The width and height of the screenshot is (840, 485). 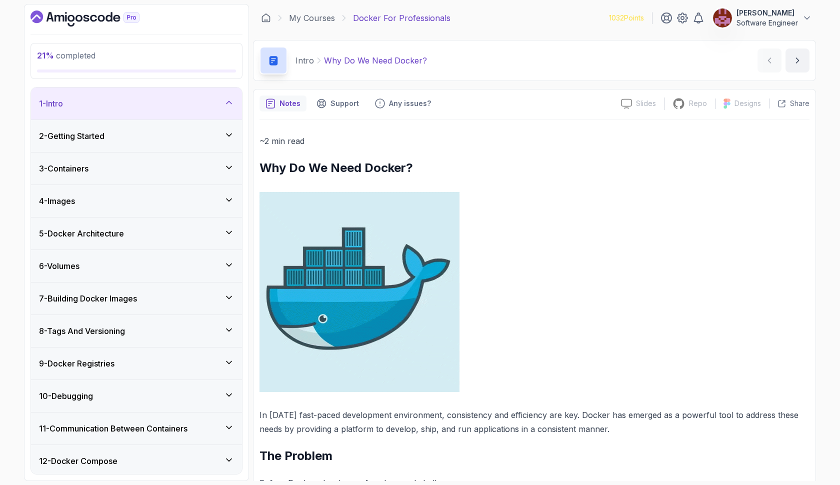 What do you see at coordinates (137, 266) in the screenshot?
I see `button: 6-Volumes` at bounding box center [137, 266].